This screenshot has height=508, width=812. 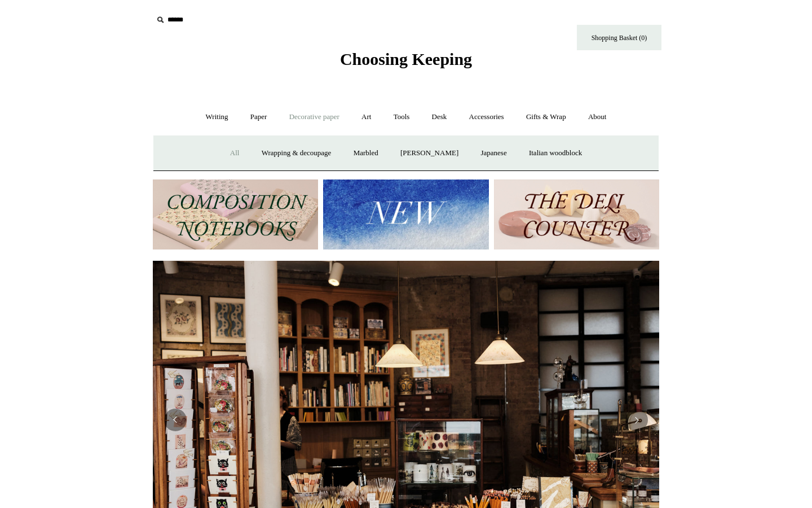 I want to click on a: Japanese, so click(x=494, y=153).